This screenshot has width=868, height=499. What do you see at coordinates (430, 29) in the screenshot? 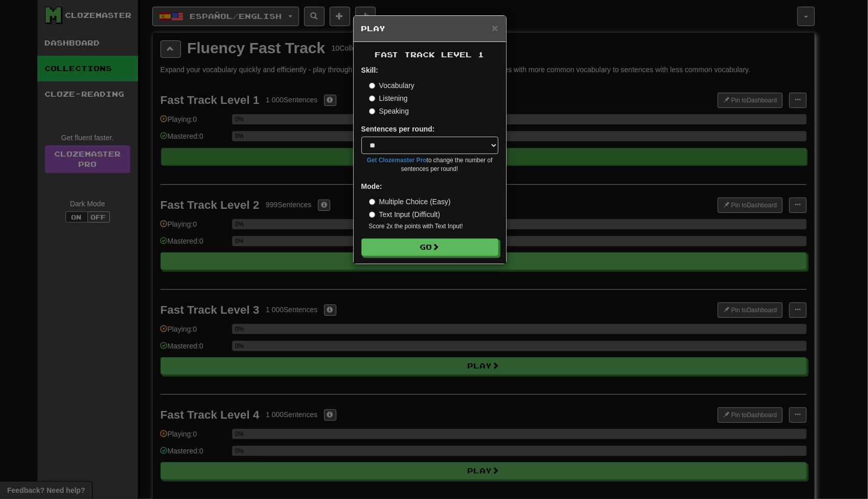
I see `h5: Play` at bounding box center [430, 29].